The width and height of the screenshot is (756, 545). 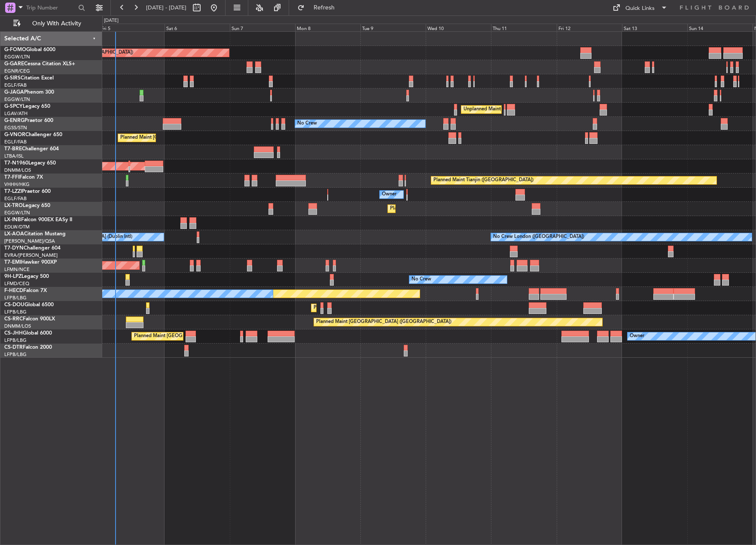 What do you see at coordinates (13, 192) in the screenshot?
I see `span: T7-LZZI` at bounding box center [13, 192].